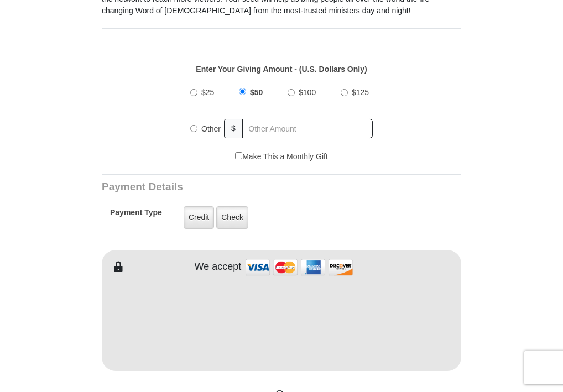 This screenshot has width=563, height=392. What do you see at coordinates (281, 156) in the screenshot?
I see `label: Make This a Monthly Gift` at bounding box center [281, 156].